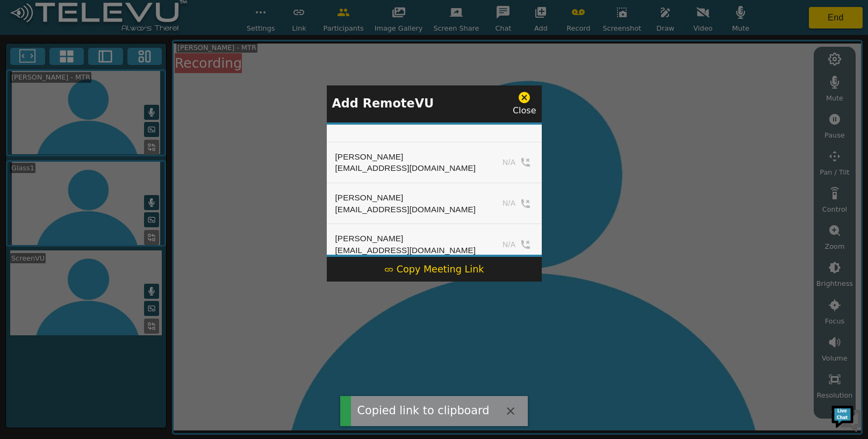 This screenshot has width=868, height=439. I want to click on img: Chat Widget, so click(846, 417).